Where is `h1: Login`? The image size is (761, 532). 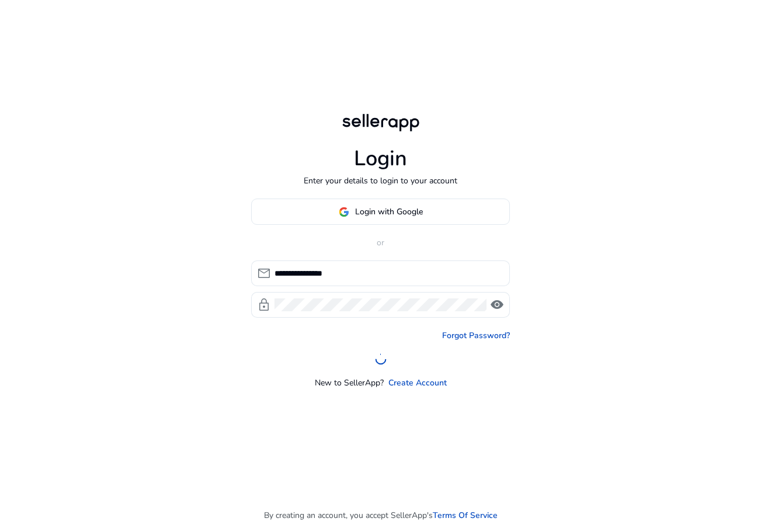
h1: Login is located at coordinates (380, 158).